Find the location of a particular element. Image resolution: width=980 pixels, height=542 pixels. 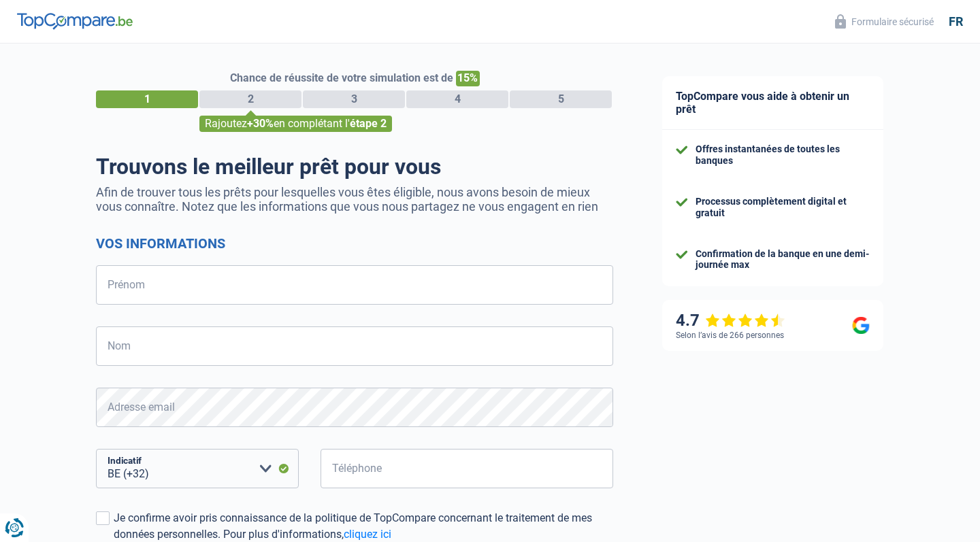

div: Offres instantanées de toutes les banques is located at coordinates (783, 155).